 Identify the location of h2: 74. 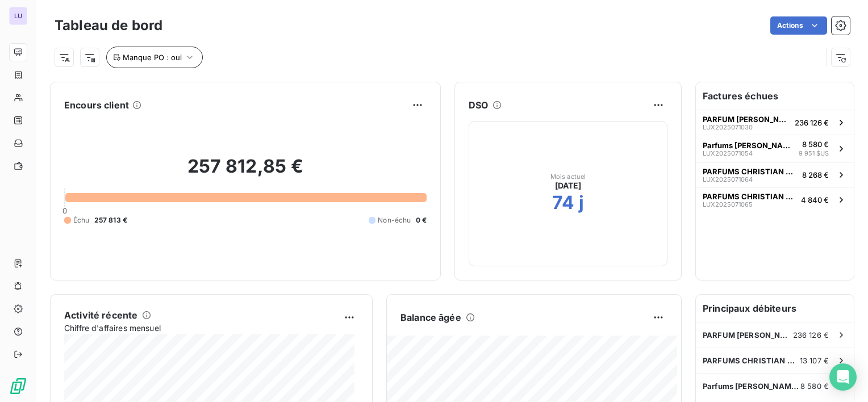
(563, 203).